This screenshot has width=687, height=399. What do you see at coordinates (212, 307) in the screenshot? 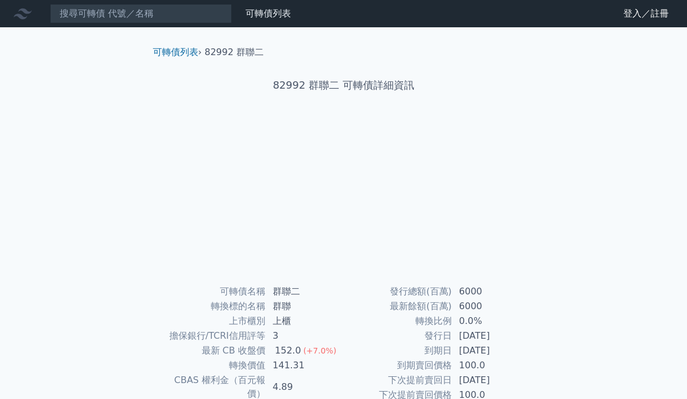
I see `td: 轉換標的名稱` at bounding box center [212, 307].